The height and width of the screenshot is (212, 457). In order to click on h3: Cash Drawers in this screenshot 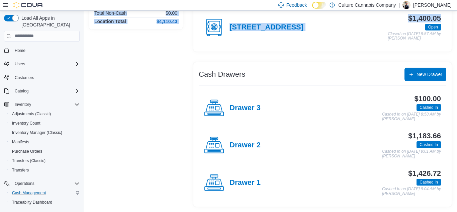, I will do `click(222, 74)`.